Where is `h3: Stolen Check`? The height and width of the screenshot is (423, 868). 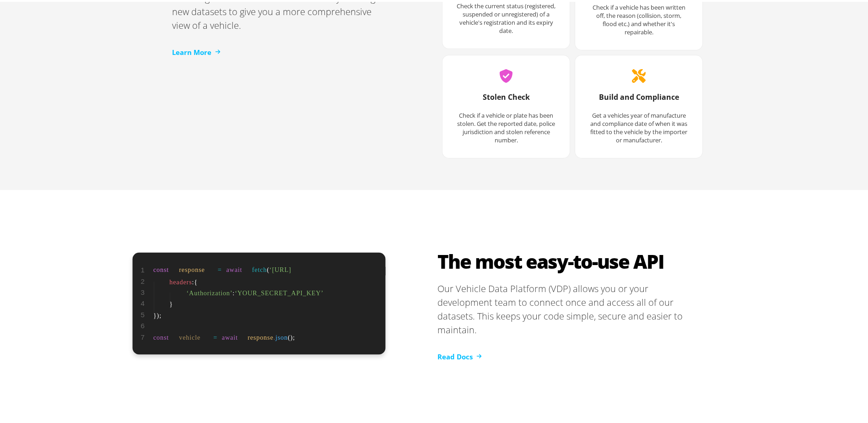
h3: Stolen Check is located at coordinates (506, 100).